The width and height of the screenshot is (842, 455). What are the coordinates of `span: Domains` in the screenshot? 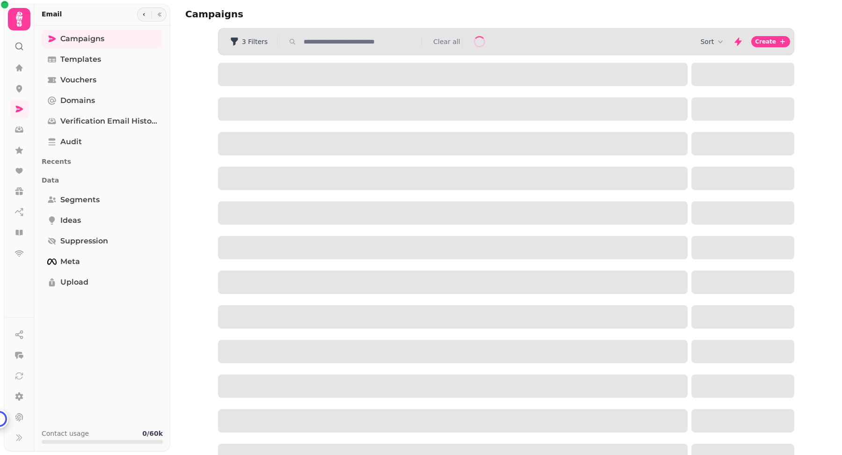 It's located at (78, 101).